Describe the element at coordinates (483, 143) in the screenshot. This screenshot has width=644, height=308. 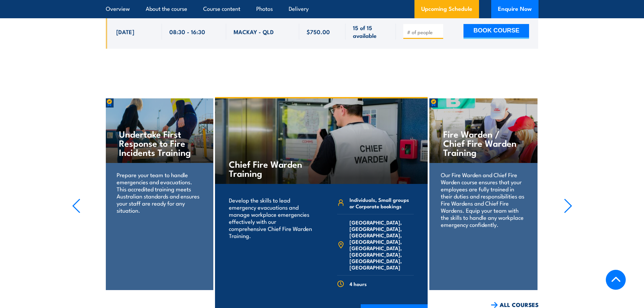
I see `h4: Fire Warden / Chief Fire Warden Training` at that location.